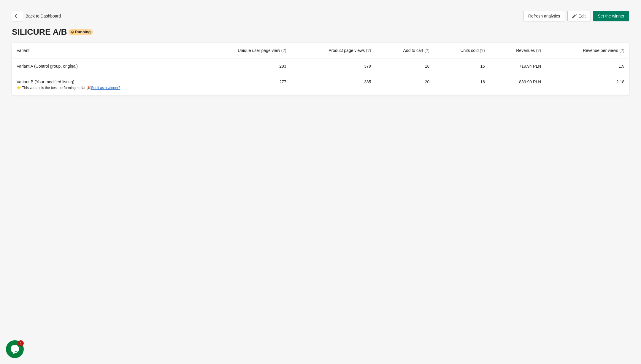  I want to click on span: Product page views, so click(350, 50).